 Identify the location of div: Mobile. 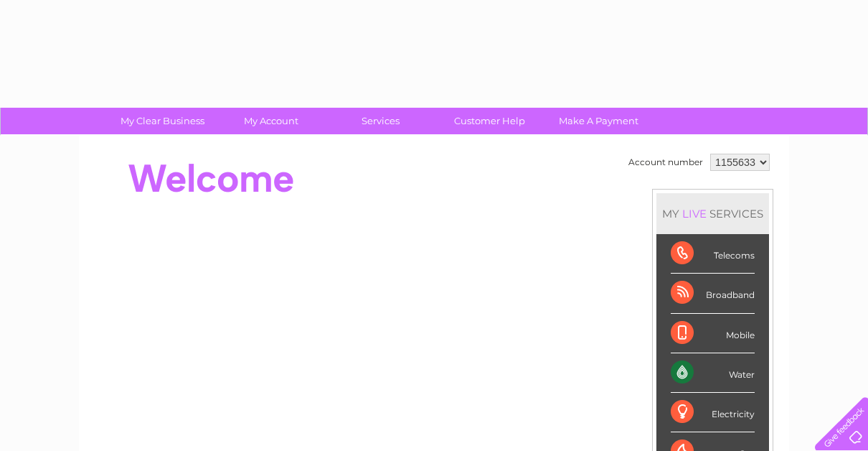
(712, 333).